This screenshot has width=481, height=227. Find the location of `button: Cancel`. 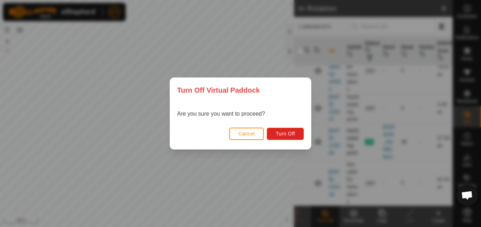

button: Cancel is located at coordinates (247, 134).